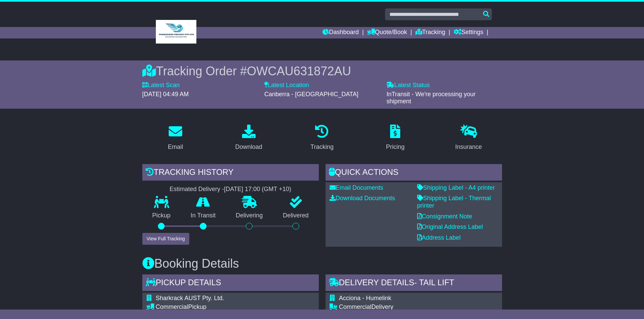 The width and height of the screenshot is (644, 319). What do you see at coordinates (356, 188) in the screenshot?
I see `a: Email Documents` at bounding box center [356, 188].